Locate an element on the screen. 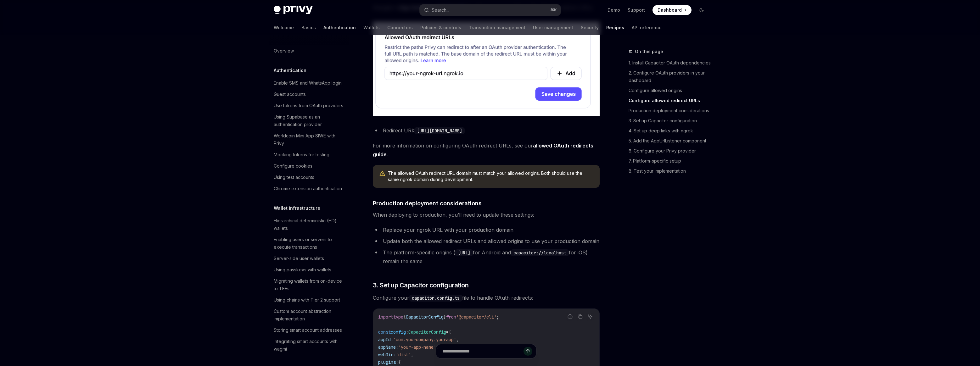 This screenshot has height=366, width=980. span: Configure your file to handle OAuth redirects: is located at coordinates (486, 298).